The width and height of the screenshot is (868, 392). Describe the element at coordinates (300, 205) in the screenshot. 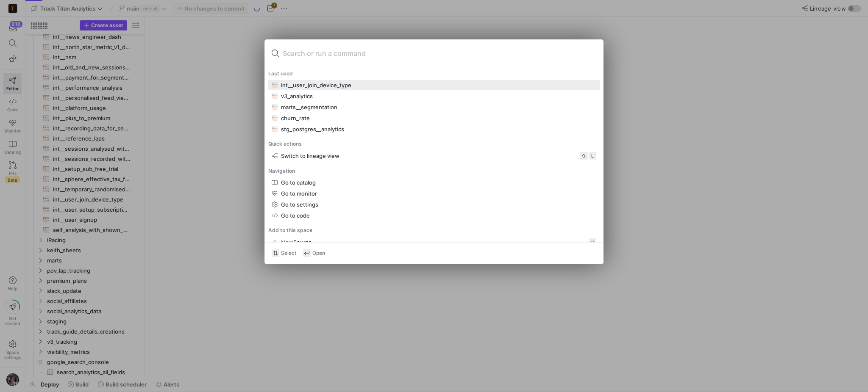

I see `div: Go to settings` at that location.